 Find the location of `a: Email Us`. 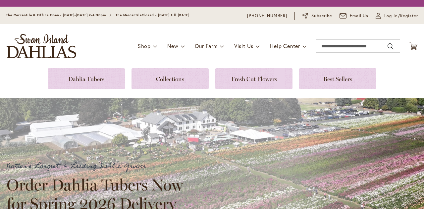

a: Email Us is located at coordinates (354, 16).